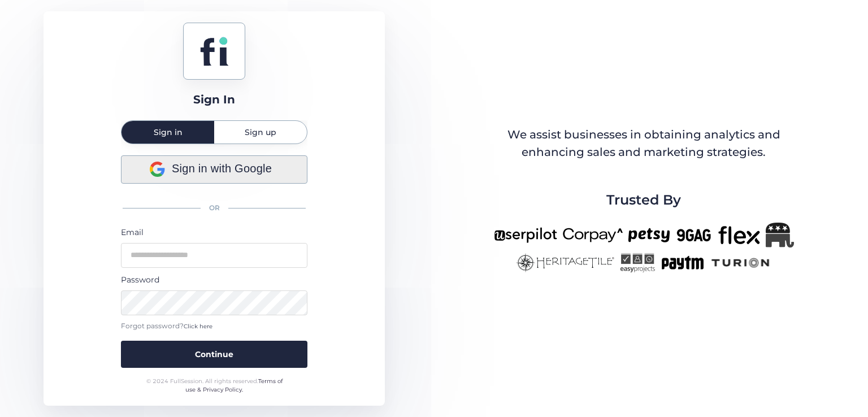 The height and width of the screenshot is (417, 868). I want to click on div: Forgot password?, so click(214, 326).